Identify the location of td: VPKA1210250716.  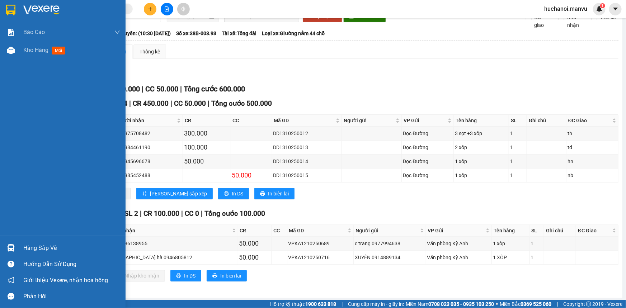
(320, 257).